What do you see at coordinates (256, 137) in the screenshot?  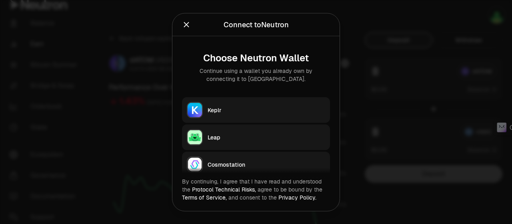 I see `button: LeapLeap` at bounding box center [256, 137].